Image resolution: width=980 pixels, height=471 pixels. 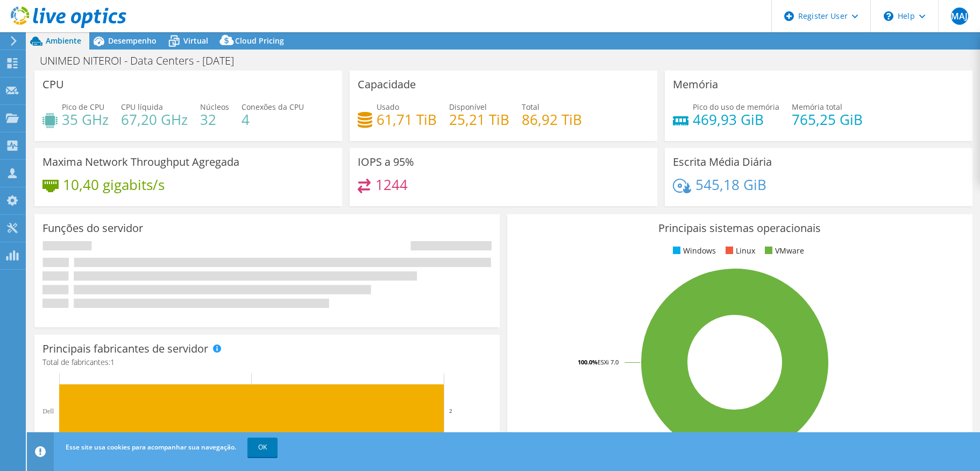 I want to click on tspan: ESXi 7.0, so click(x=607, y=362).